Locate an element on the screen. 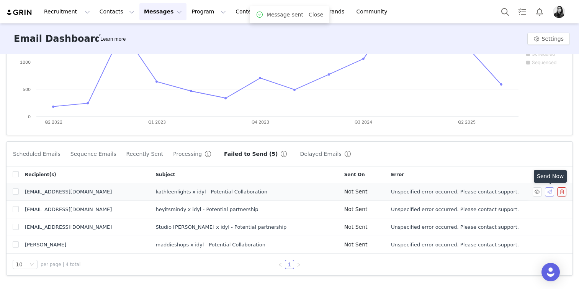  a: Tasks is located at coordinates (523, 11).